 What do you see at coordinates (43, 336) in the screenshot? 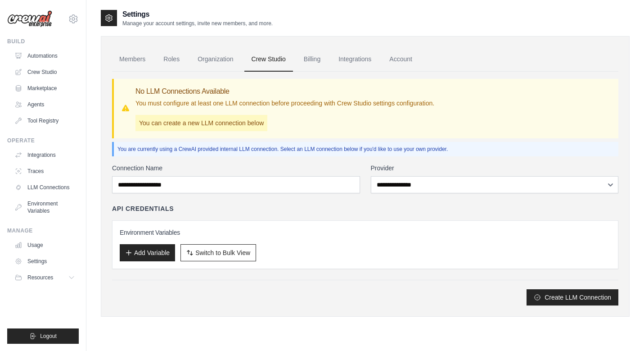
I see `button: Logout` at bounding box center [43, 336].